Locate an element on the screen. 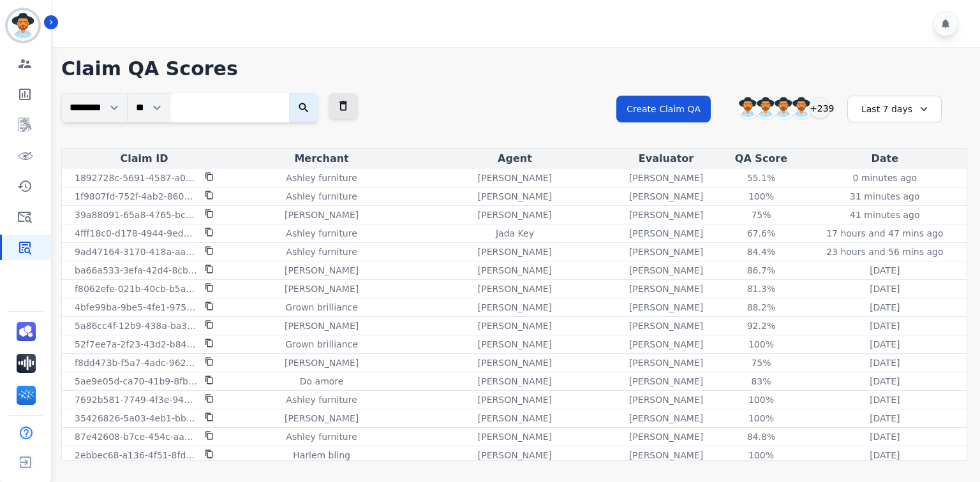 The height and width of the screenshot is (482, 980). div: 88.2% is located at coordinates (761, 307).